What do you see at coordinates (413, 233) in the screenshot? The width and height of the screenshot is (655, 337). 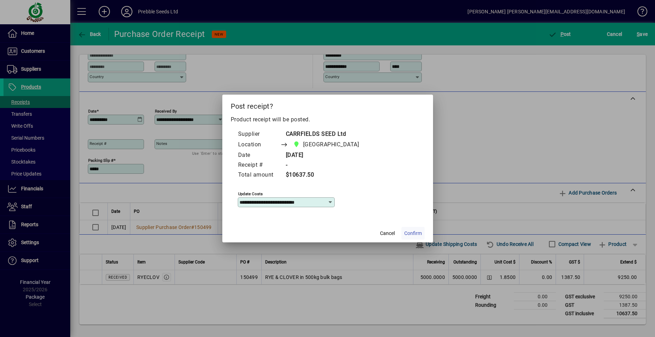 I see `span: Confirm` at bounding box center [413, 233].